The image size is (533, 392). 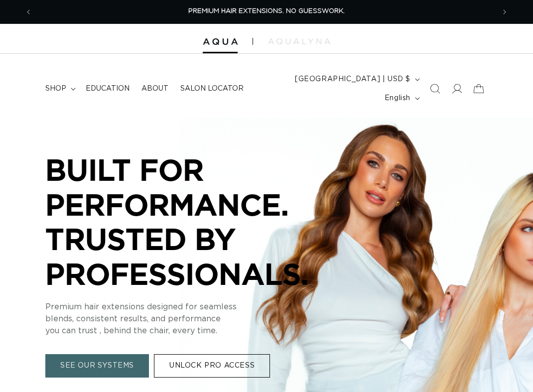 I want to click on button: English, so click(x=401, y=98).